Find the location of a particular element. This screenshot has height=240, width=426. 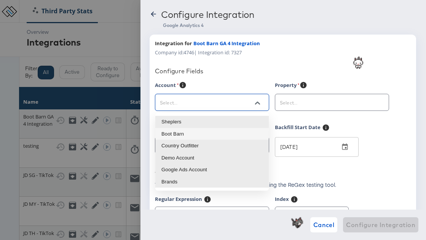

li: Country Outfitter is located at coordinates (212, 146).